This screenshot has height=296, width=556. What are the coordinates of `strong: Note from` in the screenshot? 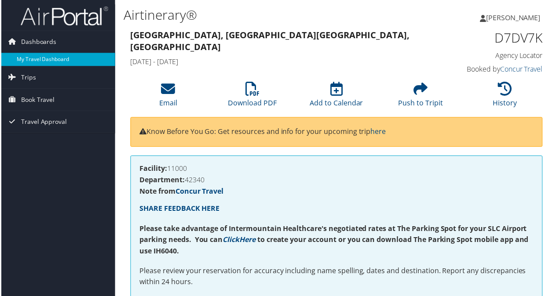 It's located at (181, 192).